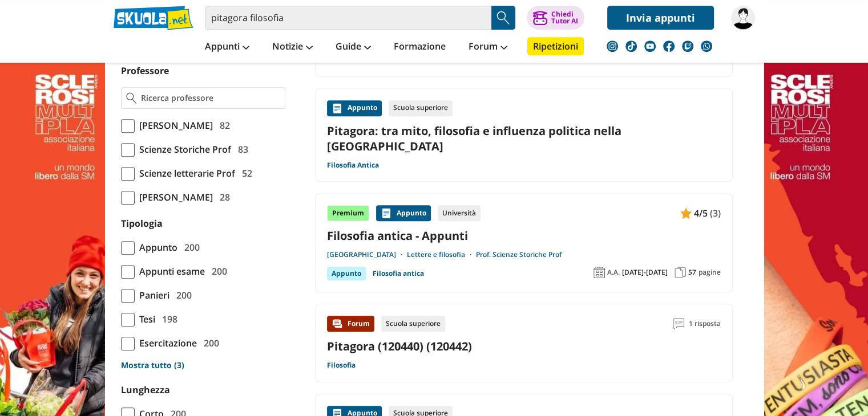 The image size is (868, 416). Describe the element at coordinates (398, 274) in the screenshot. I see `a: Filosofia antica` at that location.